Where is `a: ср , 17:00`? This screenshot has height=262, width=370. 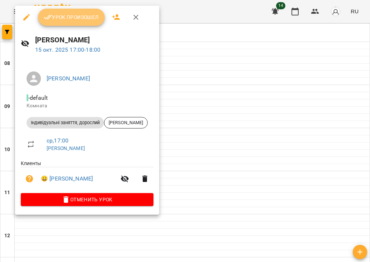
a: ср , 17:00 is located at coordinates (57, 140).